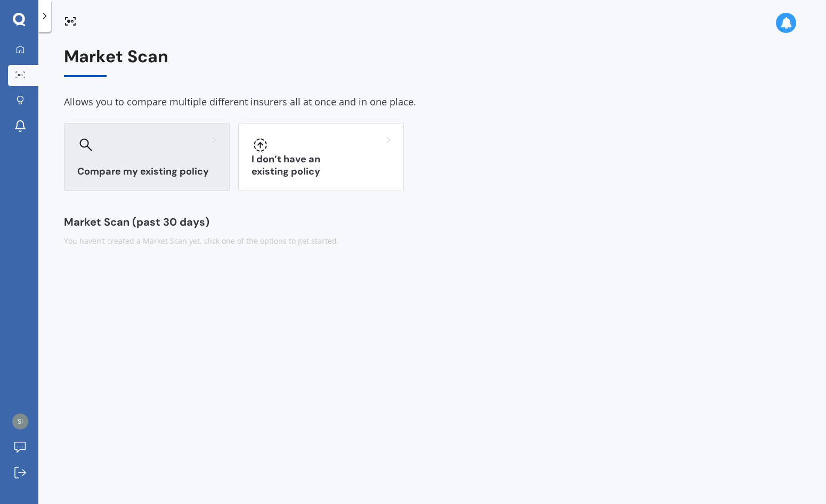  Describe the element at coordinates (20, 421) in the screenshot. I see `img: ffcc4e2f04e019eda243d92736104c61` at that location.